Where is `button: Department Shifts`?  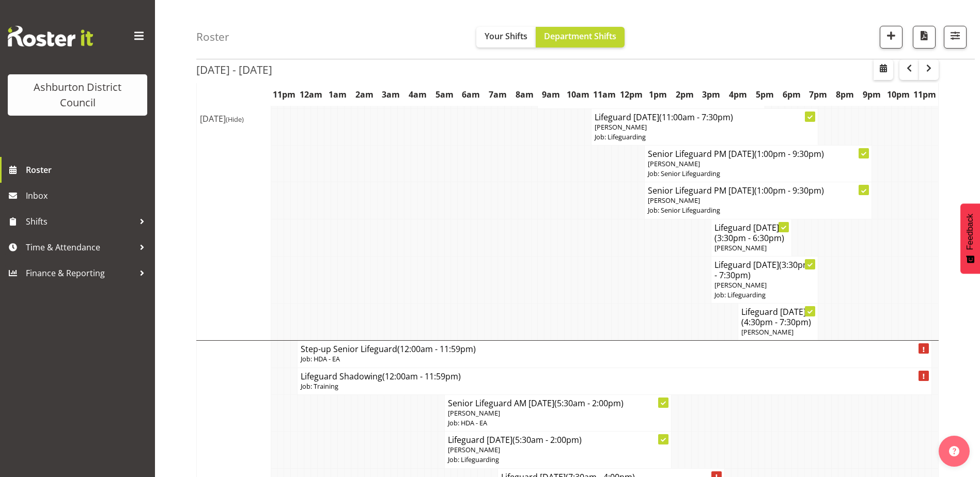
button: Department Shifts is located at coordinates (580, 37).